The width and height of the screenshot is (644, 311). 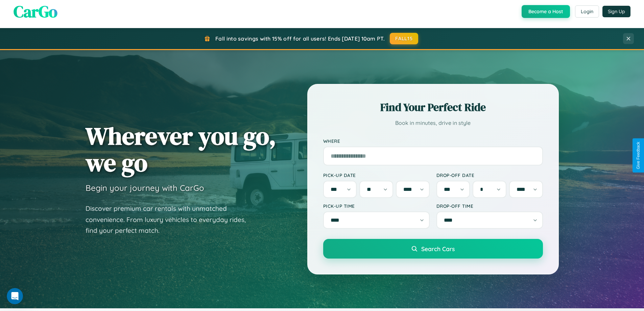 I want to click on h3: Begin your journey with CarGo, so click(x=145, y=188).